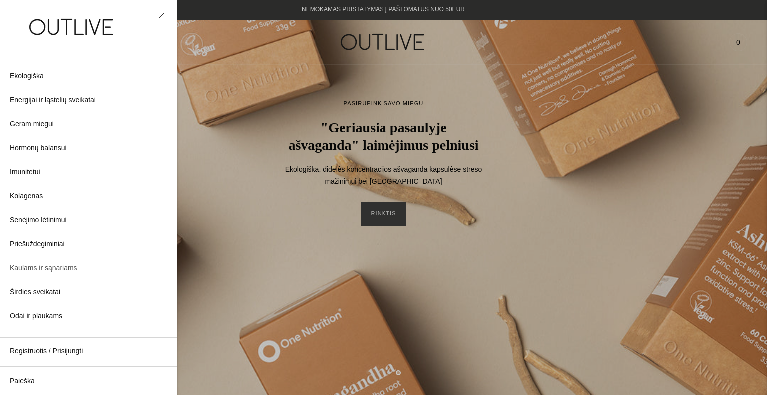  What do you see at coordinates (27, 76) in the screenshot?
I see `span: Ekologiška` at bounding box center [27, 76].